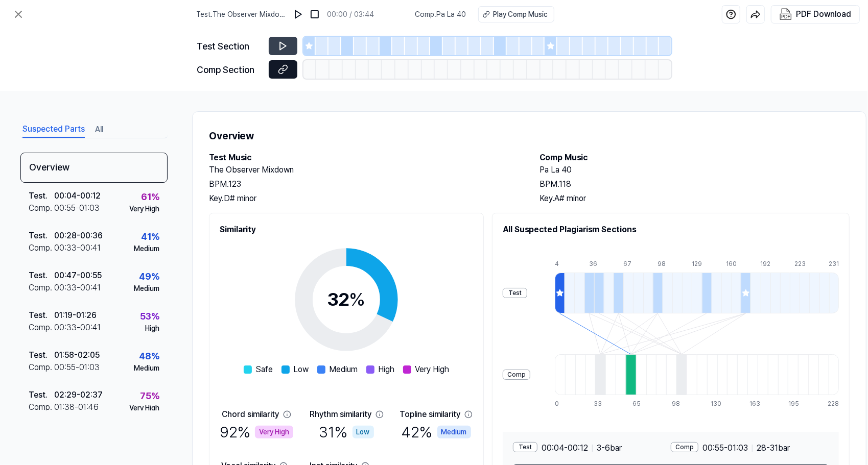 The height and width of the screenshot is (465, 868). Describe the element at coordinates (257, 432) in the screenshot. I see `div: 92 %` at that location.